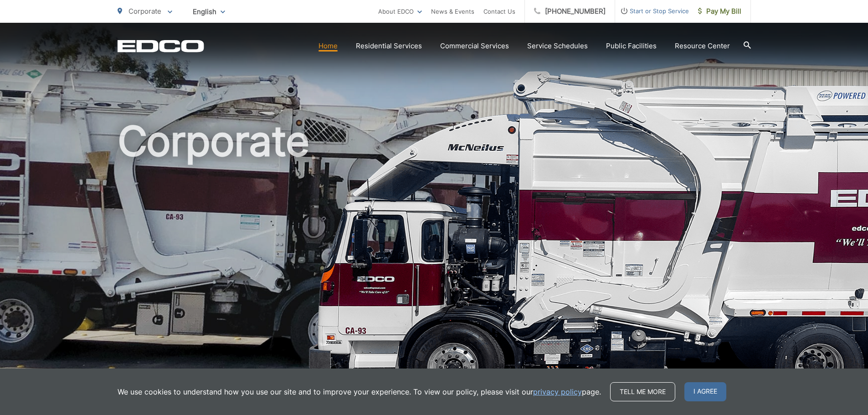  What do you see at coordinates (209, 11) in the screenshot?
I see `span: English` at bounding box center [209, 11].